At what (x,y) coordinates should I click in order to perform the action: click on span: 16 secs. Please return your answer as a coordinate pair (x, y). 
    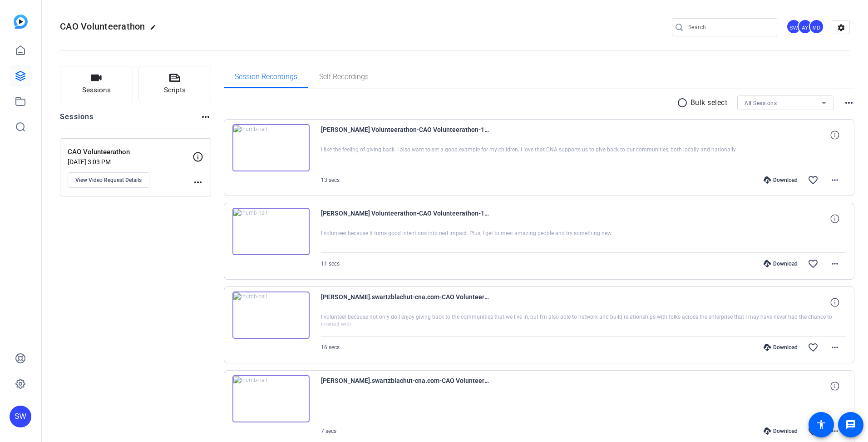
    Looking at the image, I should click on (330, 348).